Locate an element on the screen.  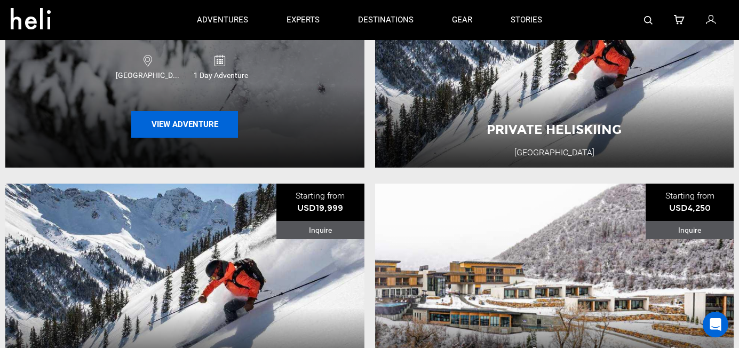
div: Open Intercom Messenger is located at coordinates (715, 324).